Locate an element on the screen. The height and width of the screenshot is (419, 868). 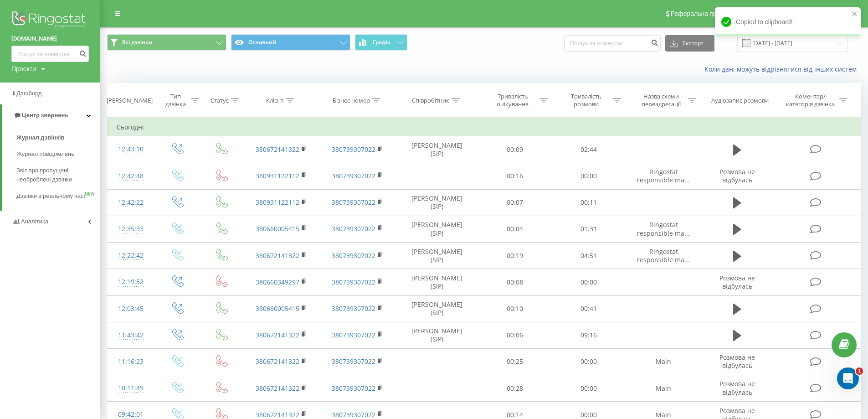
a: Центр звернень is located at coordinates (51, 115).